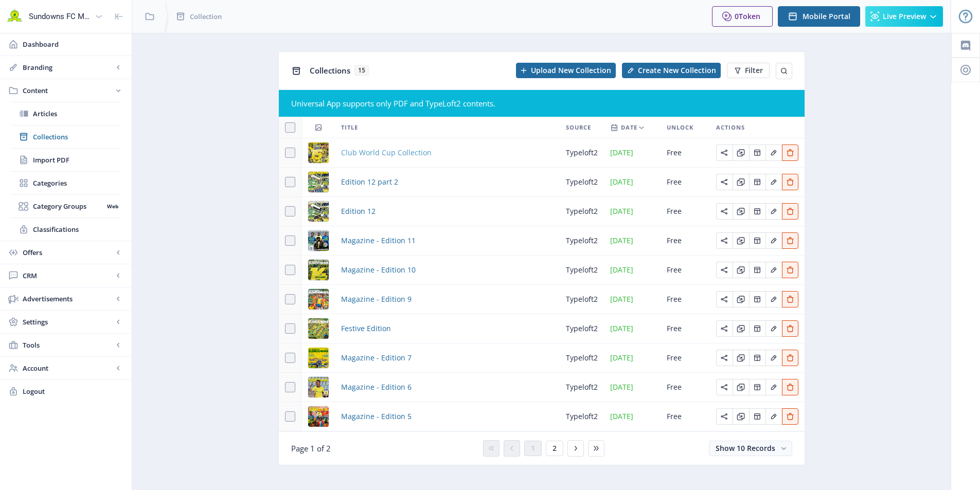 The image size is (980, 490). What do you see at coordinates (77, 114) in the screenshot?
I see `span: Articles` at bounding box center [77, 114].